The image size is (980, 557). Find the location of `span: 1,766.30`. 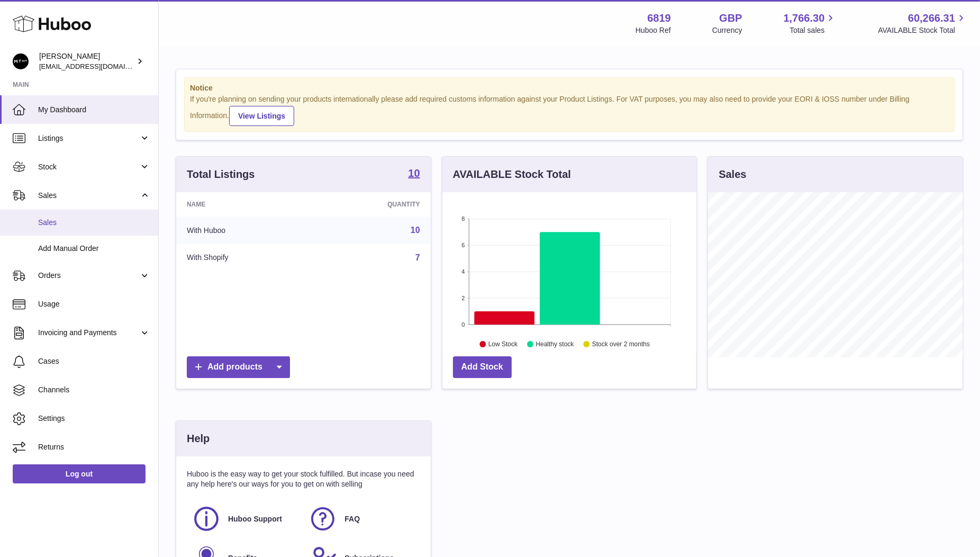

span: 1,766.30 is located at coordinates (804, 18).